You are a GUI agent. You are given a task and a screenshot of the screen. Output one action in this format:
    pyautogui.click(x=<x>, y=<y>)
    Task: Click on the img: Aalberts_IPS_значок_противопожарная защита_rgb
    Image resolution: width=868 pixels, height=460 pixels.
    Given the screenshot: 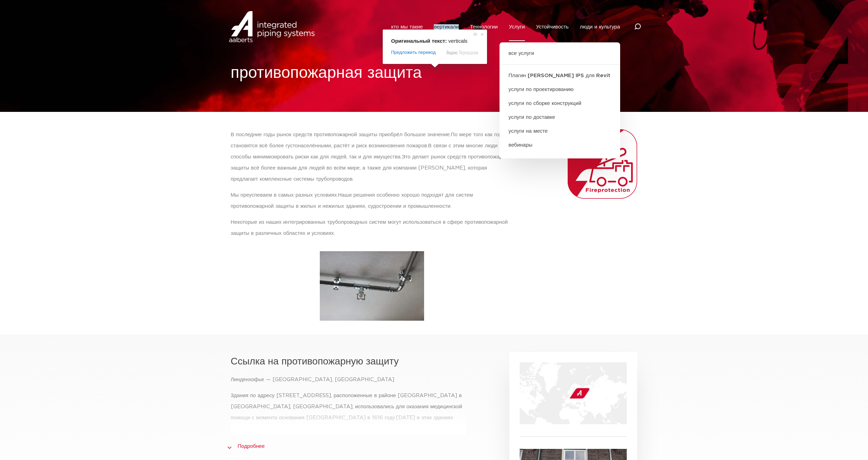 What is the action you would take?
    pyautogui.click(x=603, y=164)
    